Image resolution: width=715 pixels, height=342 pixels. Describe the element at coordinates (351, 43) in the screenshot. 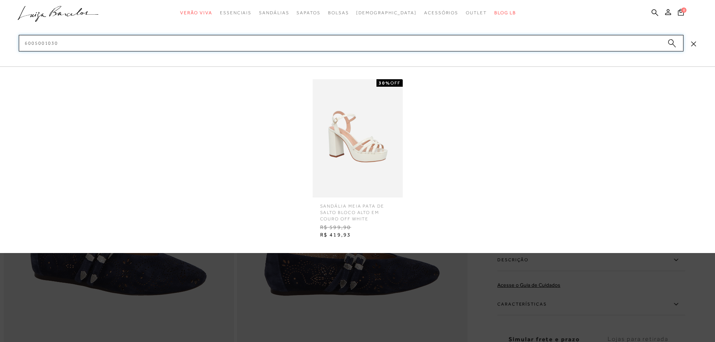

I see `input: Buscar.` at that location.